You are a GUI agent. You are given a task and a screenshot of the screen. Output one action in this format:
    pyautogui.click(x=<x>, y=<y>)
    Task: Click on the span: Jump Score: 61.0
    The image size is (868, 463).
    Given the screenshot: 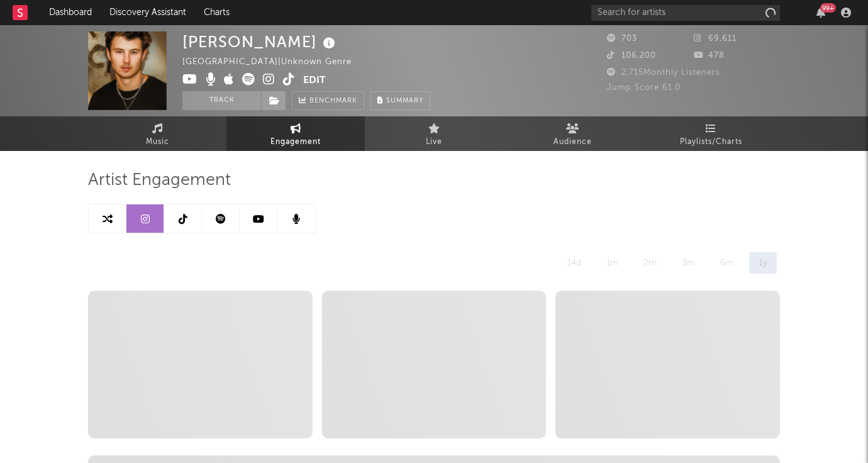 What is the action you would take?
    pyautogui.click(x=644, y=87)
    